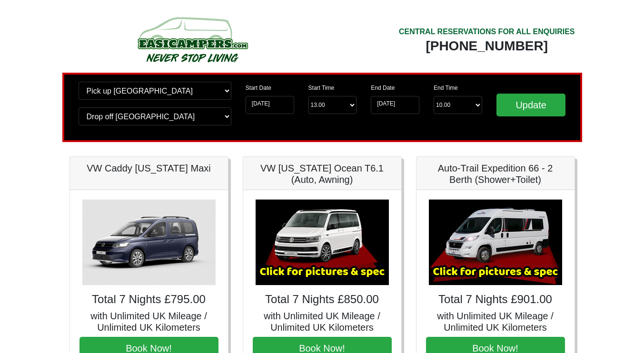 Image resolution: width=644 pixels, height=353 pixels. I want to click on h4: Total 7 Nights £901.00, so click(495, 300).